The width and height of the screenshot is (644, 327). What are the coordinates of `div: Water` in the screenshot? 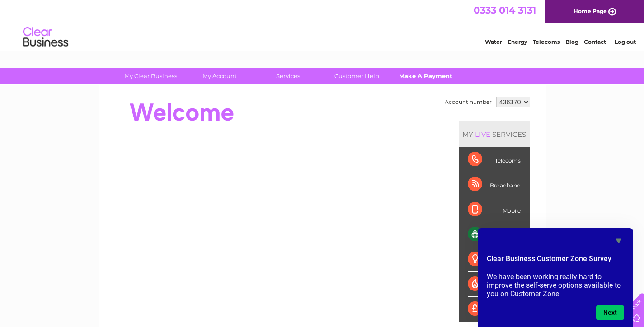 It's located at (494, 235).